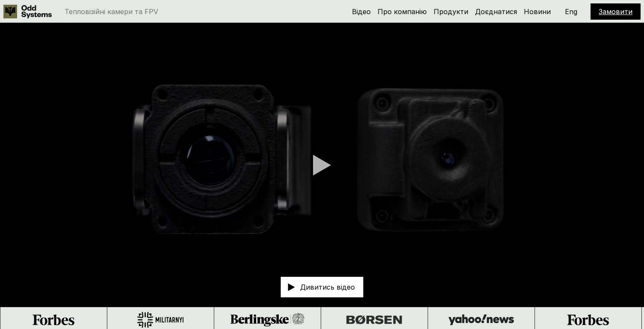 This screenshot has height=329, width=644. I want to click on a: Відео, so click(361, 11).